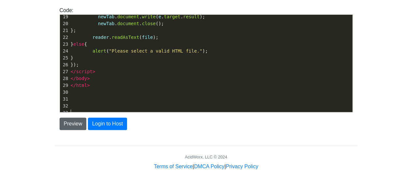 The height and width of the screenshot is (180, 412). Describe the element at coordinates (65, 99) in the screenshot. I see `div: 31` at that location.